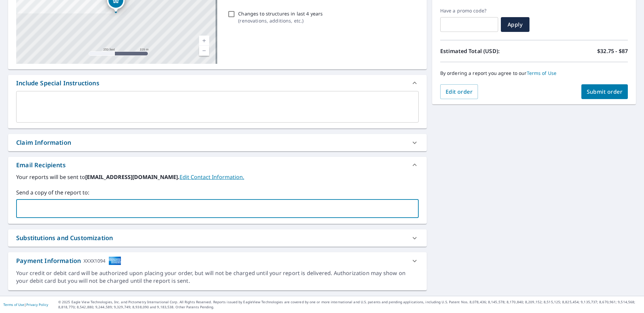  What do you see at coordinates (217, 192) in the screenshot?
I see `label: Send a copy of the report to:` at bounding box center [217, 192].